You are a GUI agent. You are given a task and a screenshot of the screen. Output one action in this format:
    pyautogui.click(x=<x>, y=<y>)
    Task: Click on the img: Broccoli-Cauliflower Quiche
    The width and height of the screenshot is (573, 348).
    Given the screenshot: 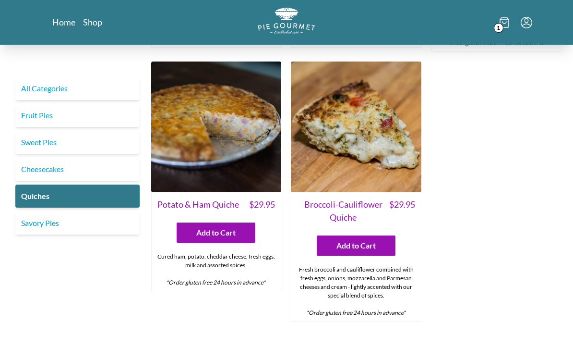 What is the action you would take?
    pyautogui.click(x=356, y=127)
    